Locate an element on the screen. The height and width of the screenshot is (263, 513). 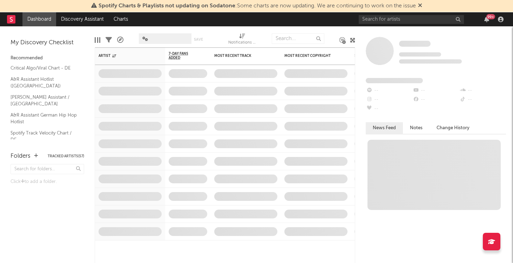
button: Change History is located at coordinates (453, 128).